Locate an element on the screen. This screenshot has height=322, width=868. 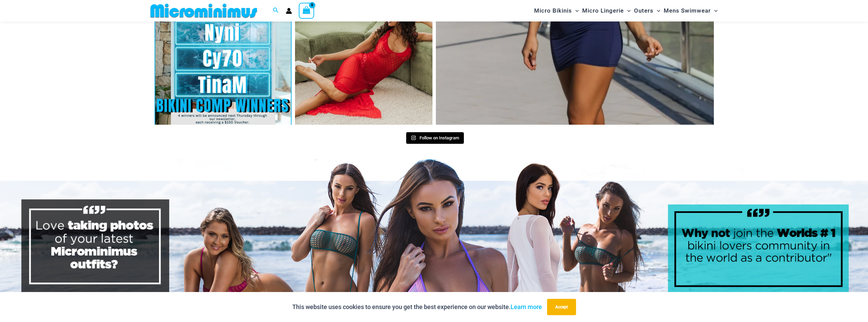
a: Instagram Follow on Instagram is located at coordinates (435, 138).